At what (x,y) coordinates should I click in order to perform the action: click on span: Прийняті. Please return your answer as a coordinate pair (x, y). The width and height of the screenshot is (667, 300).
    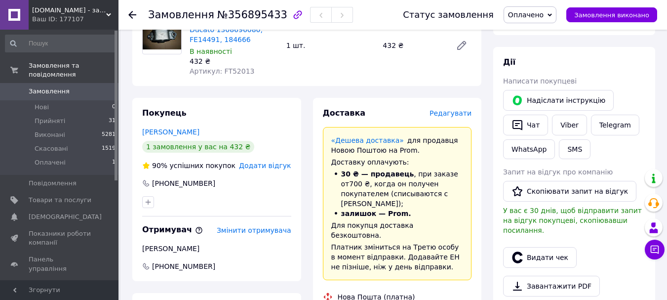
    Looking at the image, I should click on (50, 121).